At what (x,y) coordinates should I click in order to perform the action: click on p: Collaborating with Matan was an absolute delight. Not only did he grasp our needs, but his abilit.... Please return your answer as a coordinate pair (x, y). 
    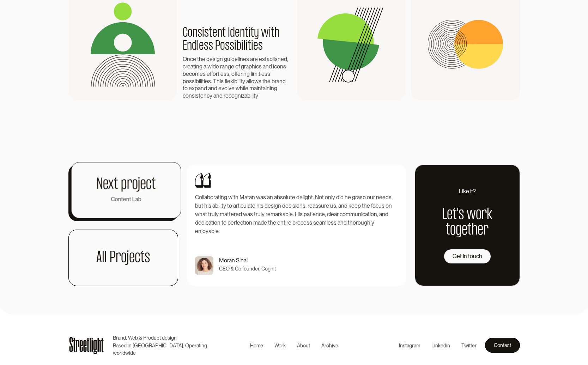
    Looking at the image, I should click on (296, 214).